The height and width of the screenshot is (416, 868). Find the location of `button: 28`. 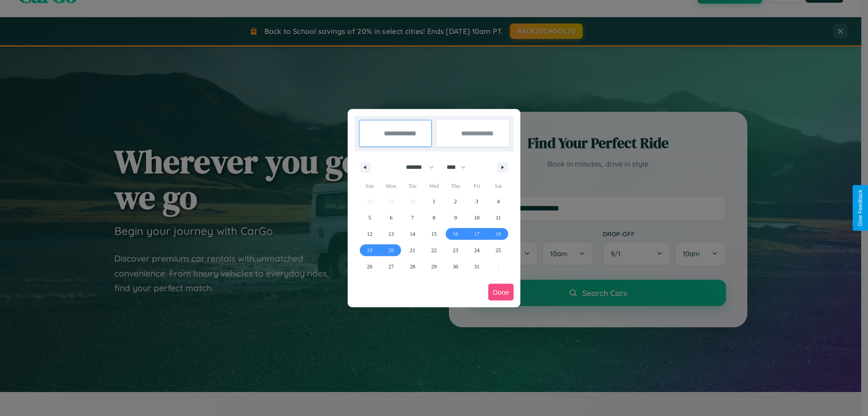

button: 28 is located at coordinates (412, 267).